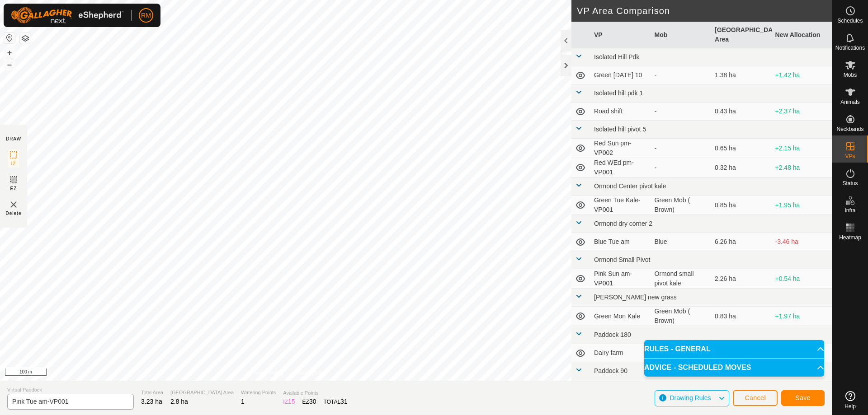  Describe the element at coordinates (335, 402) in the screenshot. I see `div: TOTAL` at that location.